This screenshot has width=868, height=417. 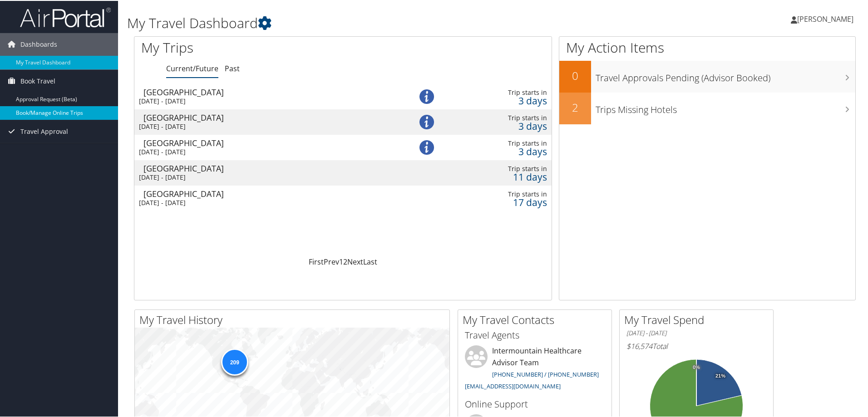 I want to click on tspan: 21%, so click(x=721, y=375).